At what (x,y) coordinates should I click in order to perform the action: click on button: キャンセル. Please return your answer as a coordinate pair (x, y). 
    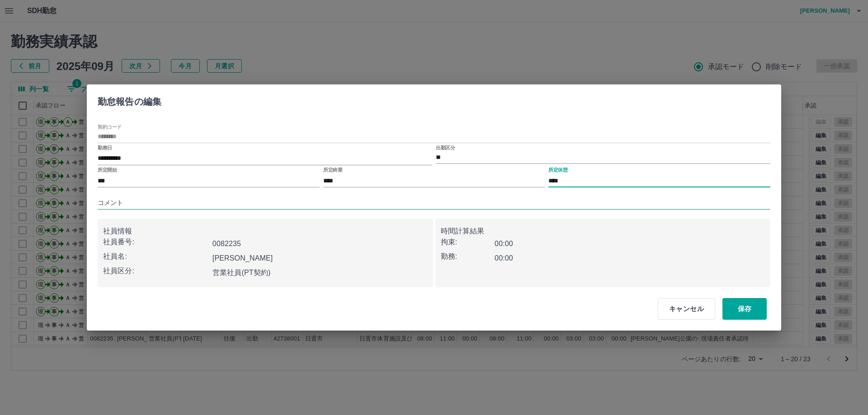
    Looking at the image, I should click on (686, 309).